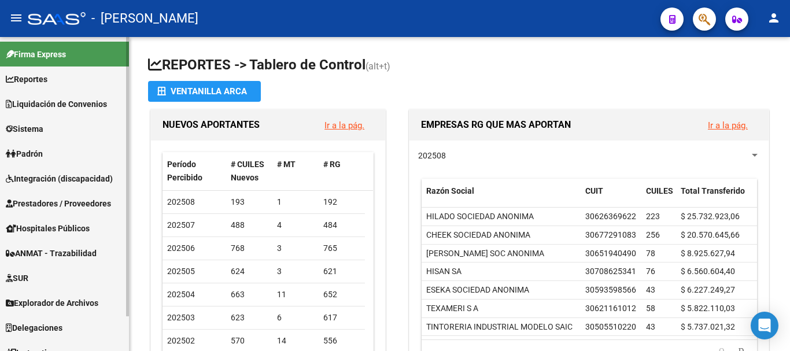  What do you see at coordinates (653, 235) in the screenshot?
I see `span: 256` at bounding box center [653, 235].